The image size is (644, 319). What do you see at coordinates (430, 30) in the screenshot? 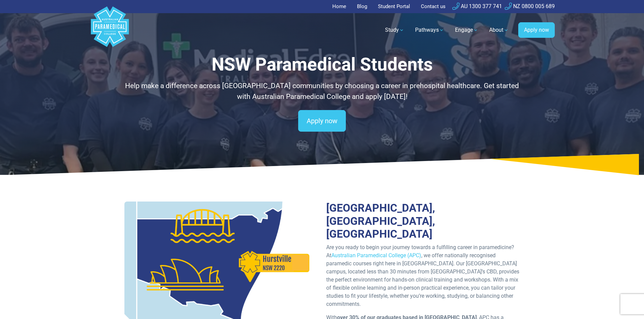
I see `a: Pathways` at bounding box center [430, 30].